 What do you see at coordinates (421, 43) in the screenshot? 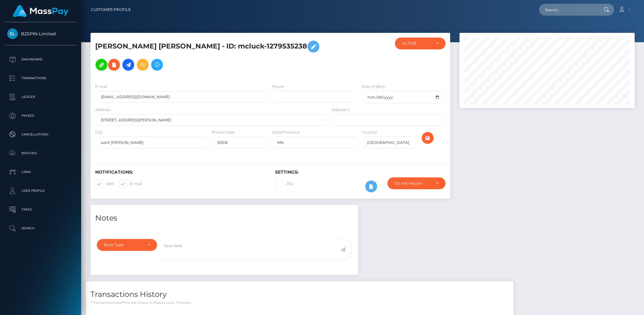
I see `button: ACTIVE` at bounding box center [421, 43].